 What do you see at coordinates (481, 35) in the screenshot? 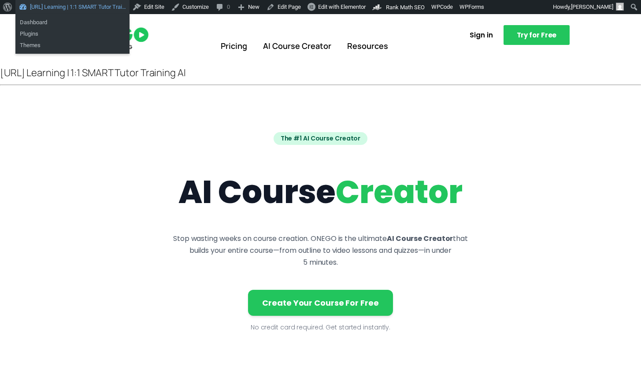
I see `span: Sign in` at bounding box center [481, 35].